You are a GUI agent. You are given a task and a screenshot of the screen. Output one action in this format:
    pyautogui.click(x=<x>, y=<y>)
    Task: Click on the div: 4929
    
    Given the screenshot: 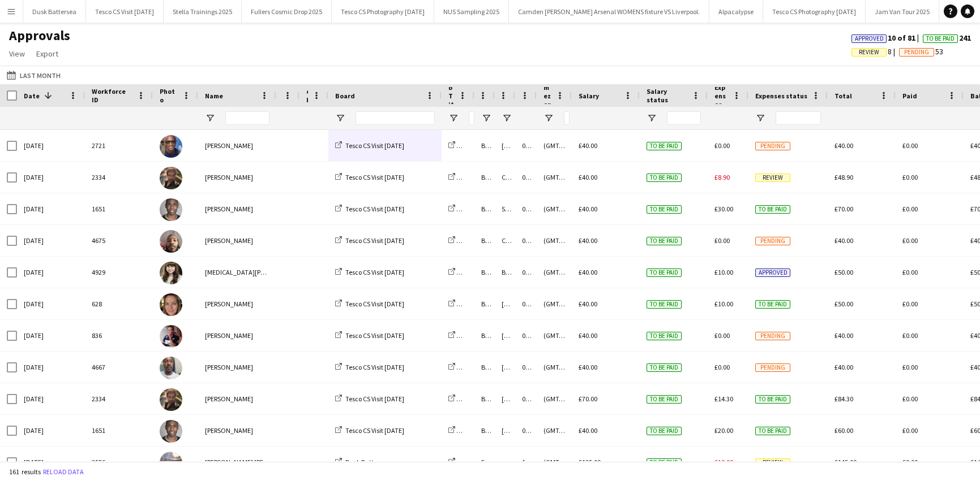 What is the action you would take?
    pyautogui.click(x=119, y=272)
    